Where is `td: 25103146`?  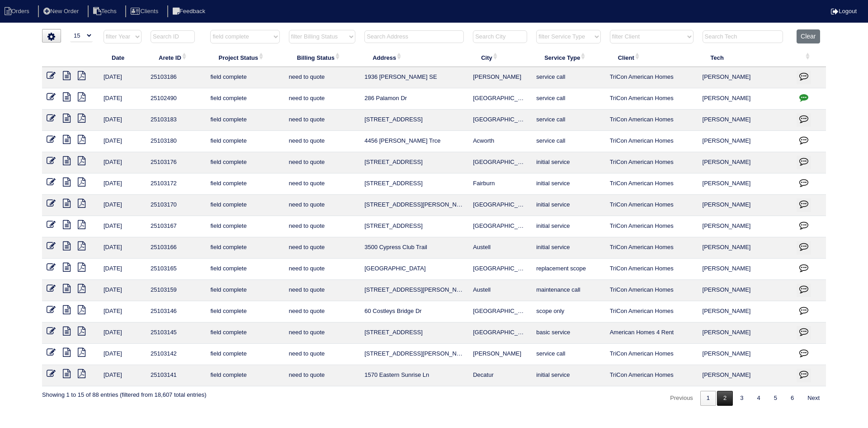
td: 25103146 is located at coordinates (176, 311).